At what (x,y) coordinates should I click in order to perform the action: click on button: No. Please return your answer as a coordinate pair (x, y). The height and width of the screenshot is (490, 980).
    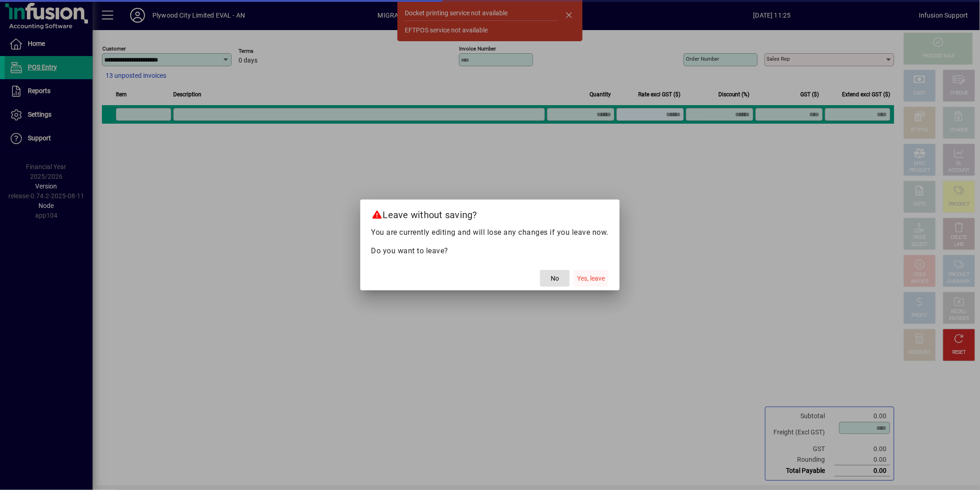
    Looking at the image, I should click on (555, 278).